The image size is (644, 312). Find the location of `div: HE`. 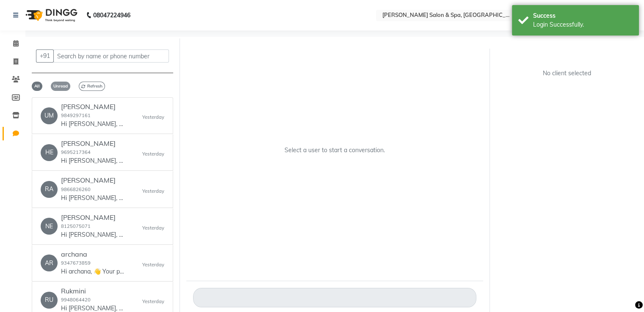

div: HE is located at coordinates (49, 153).